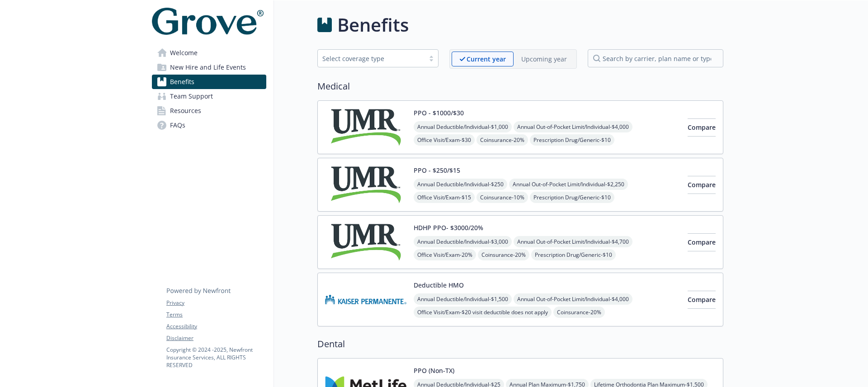 The image size is (868, 387). I want to click on p: Upcoming year, so click(544, 59).